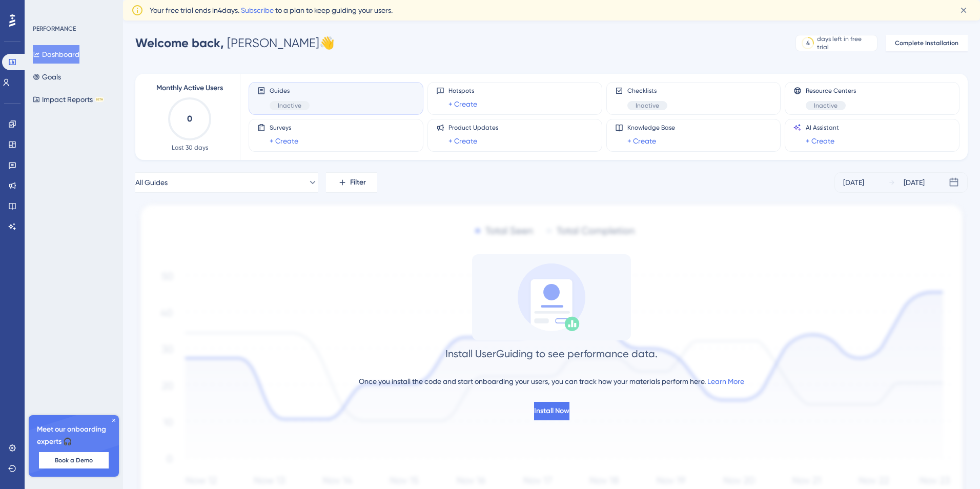 This screenshot has height=489, width=980. I want to click on span: Meet our onboarding experts 🎧, so click(74, 436).